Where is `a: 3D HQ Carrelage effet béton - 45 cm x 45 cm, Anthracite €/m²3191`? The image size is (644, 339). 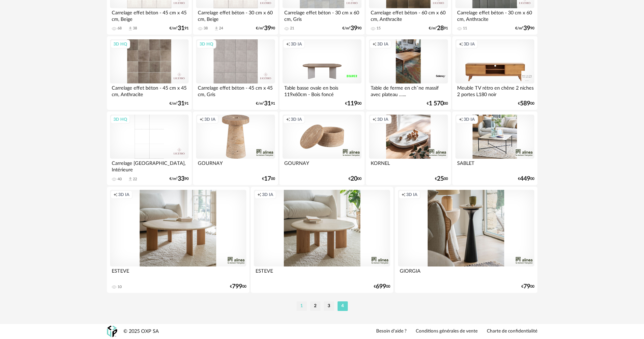
a: 3D HQ Carrelage effet béton - 45 cm x 45 cm, Anthracite €/m²3191 is located at coordinates (149, 73).